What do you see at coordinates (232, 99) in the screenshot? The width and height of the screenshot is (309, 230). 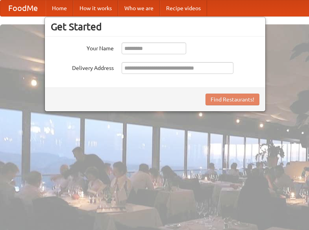 I see `button: Find Restaurants!` at bounding box center [232, 99].